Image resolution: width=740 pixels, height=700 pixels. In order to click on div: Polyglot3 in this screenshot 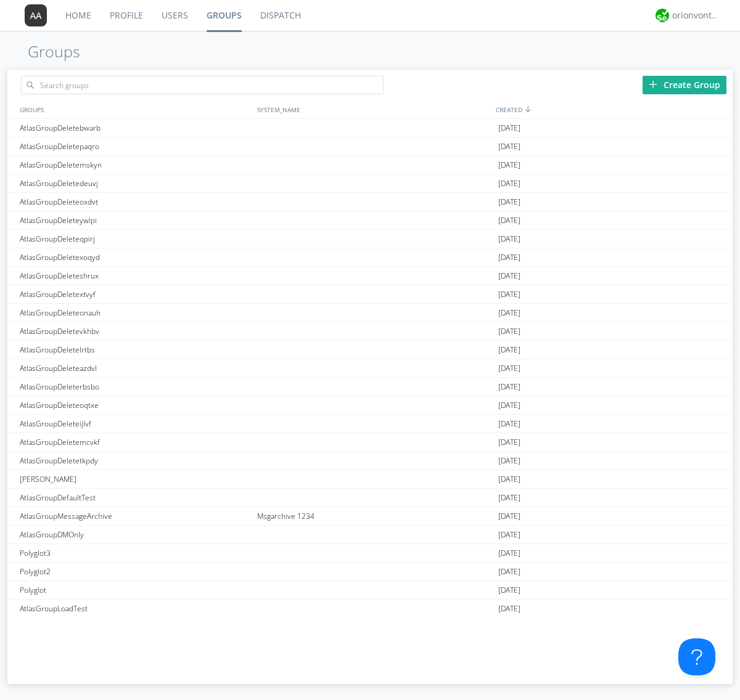, I will do `click(135, 553)`.